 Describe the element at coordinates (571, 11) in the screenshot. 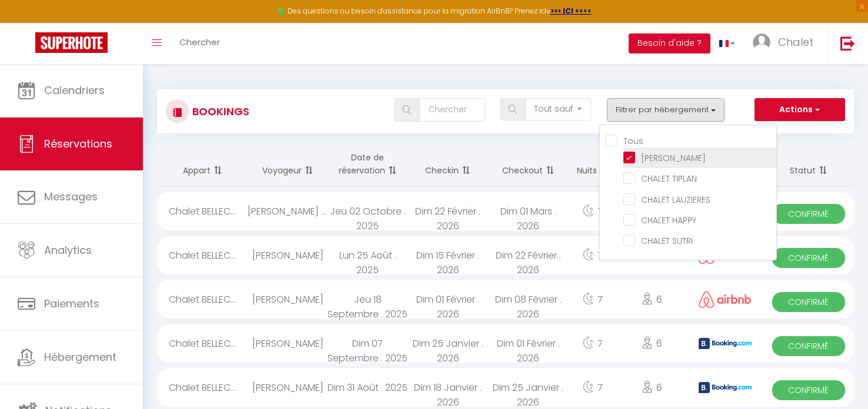

I see `strong: >>> ICI <<<<` at that location.